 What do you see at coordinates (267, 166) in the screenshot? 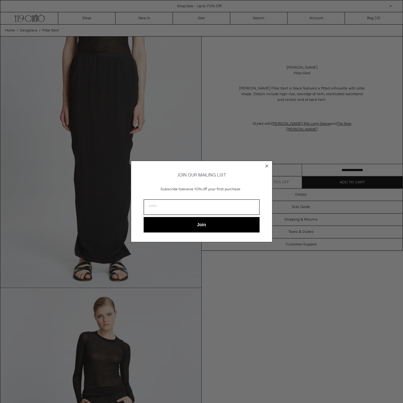
I see `button: Close dialog` at bounding box center [267, 166].